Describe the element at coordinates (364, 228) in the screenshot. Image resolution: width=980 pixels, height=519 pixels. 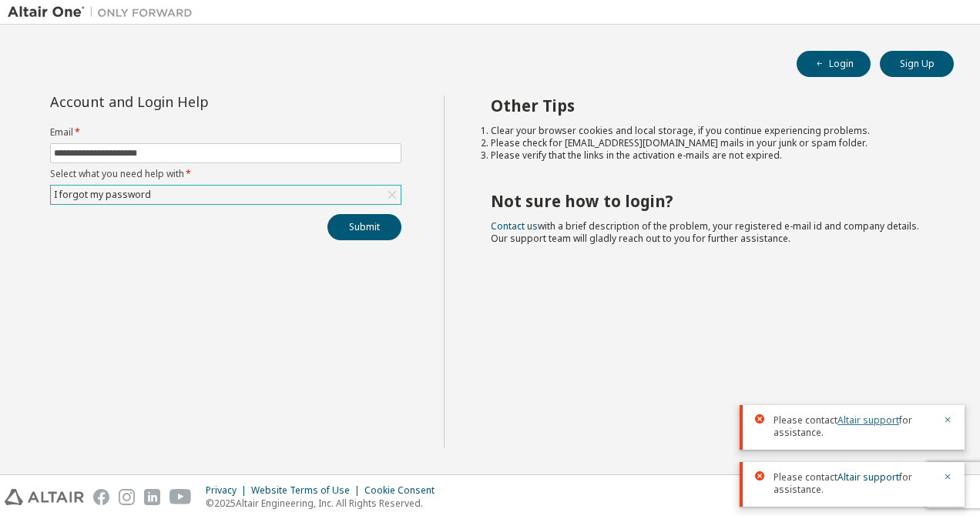
I see `button: Submit` at that location.